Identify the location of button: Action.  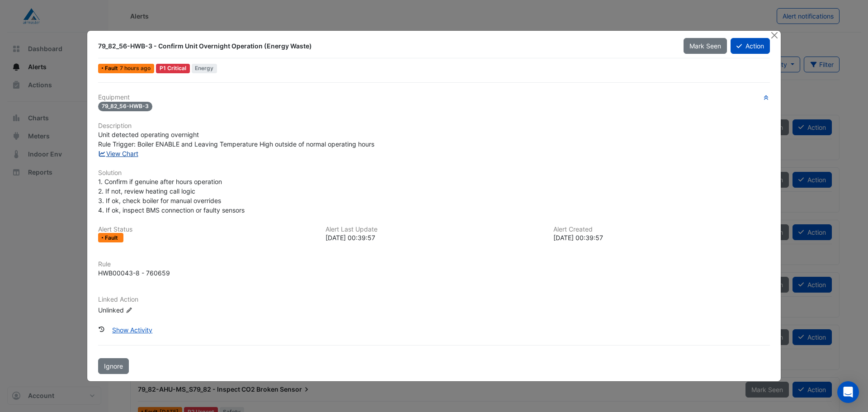
(750, 46).